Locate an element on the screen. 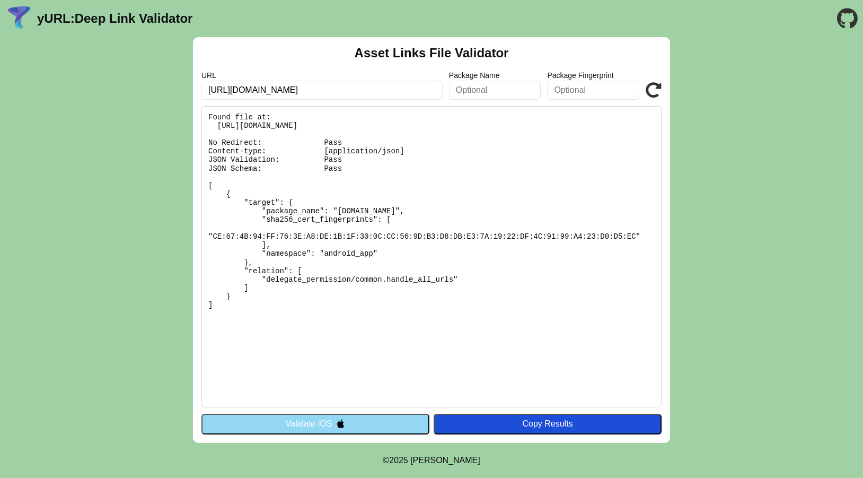 The height and width of the screenshot is (478, 863). a: Michael Ibragimchayev's Personal Site is located at coordinates (446, 460).